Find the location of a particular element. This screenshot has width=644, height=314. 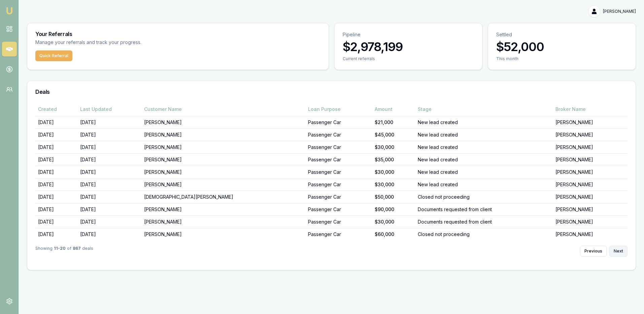

div: $45,000 is located at coordinates (393, 135).